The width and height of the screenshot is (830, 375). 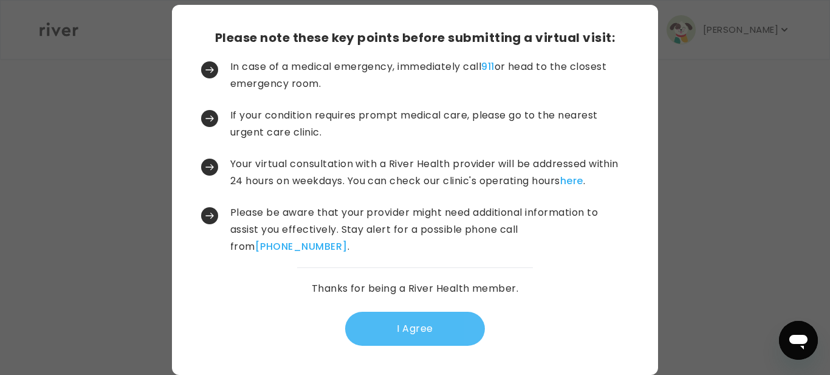 I want to click on a: 911, so click(x=487, y=66).